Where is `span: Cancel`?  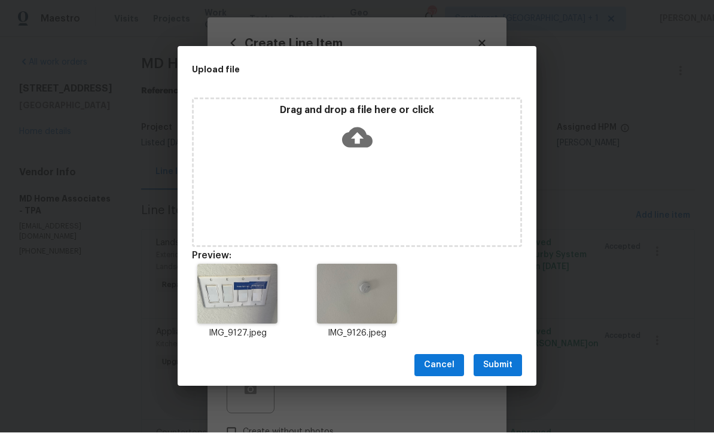
span: Cancel is located at coordinates (439, 365).